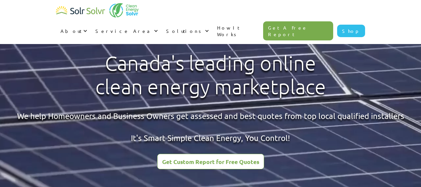  Describe the element at coordinates (211, 162) in the screenshot. I see `a: Get Custom Report for Free Quotes` at that location.